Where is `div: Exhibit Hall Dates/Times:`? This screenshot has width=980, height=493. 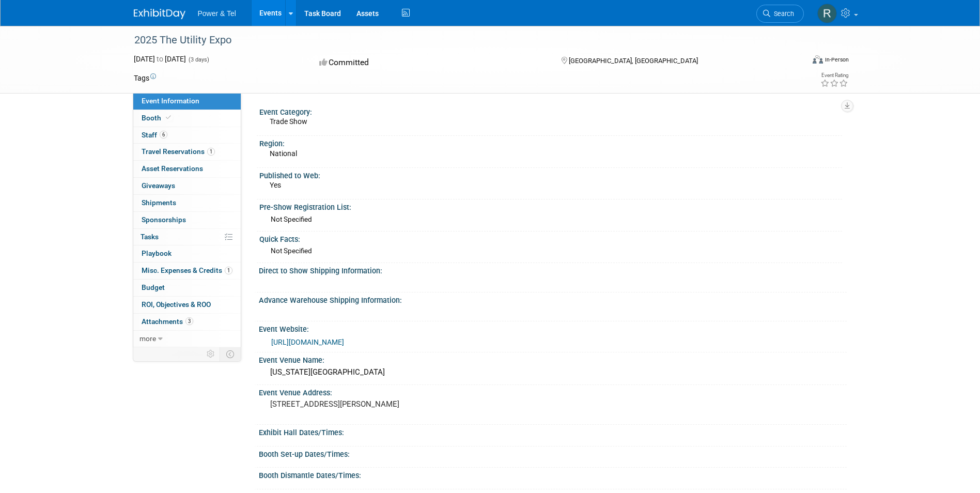 div: Exhibit Hall Dates/Times: is located at coordinates (553, 431).